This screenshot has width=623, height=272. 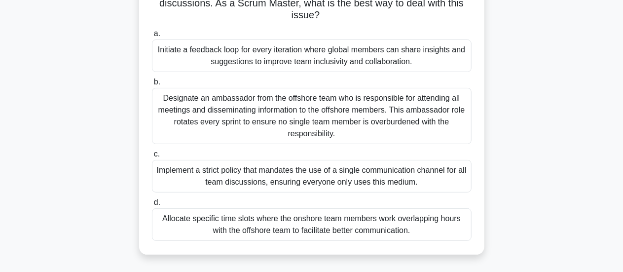 What do you see at coordinates (312, 56) in the screenshot?
I see `div: Initiate a feedback loop for every iteration where global members can share insights and suggesti...` at bounding box center [312, 56].